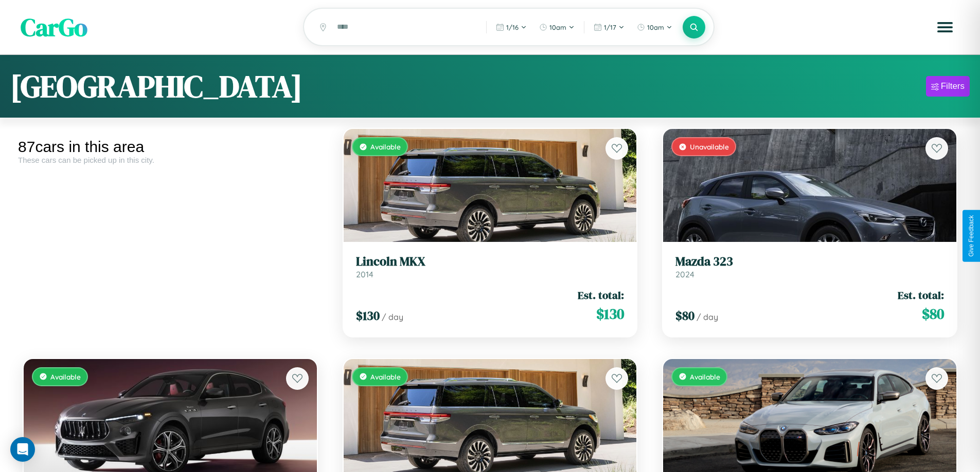 This screenshot has width=980, height=472. I want to click on h3: Mazda 323, so click(810, 262).